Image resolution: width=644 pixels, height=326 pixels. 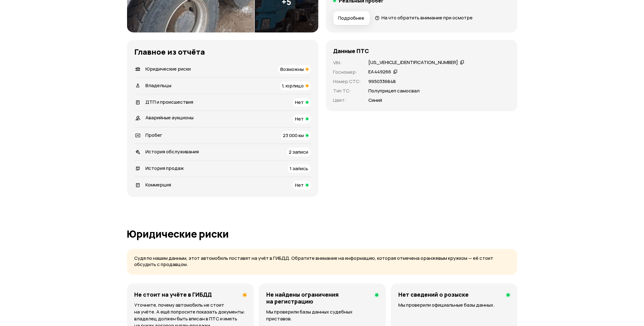 What do you see at coordinates (154, 135) in the screenshot?
I see `span: Пробег` at bounding box center [154, 135].